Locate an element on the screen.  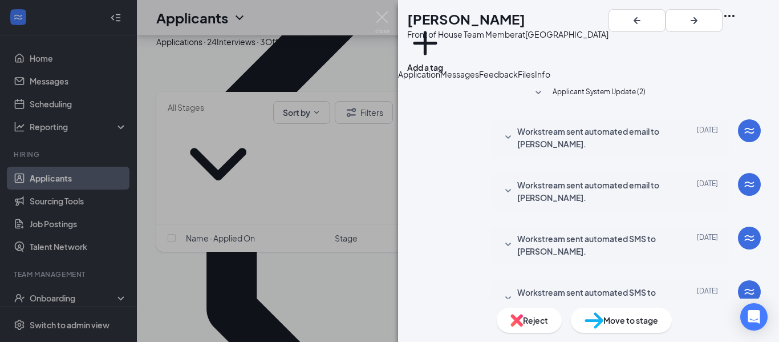
span: Info is located at coordinates (542, 74).